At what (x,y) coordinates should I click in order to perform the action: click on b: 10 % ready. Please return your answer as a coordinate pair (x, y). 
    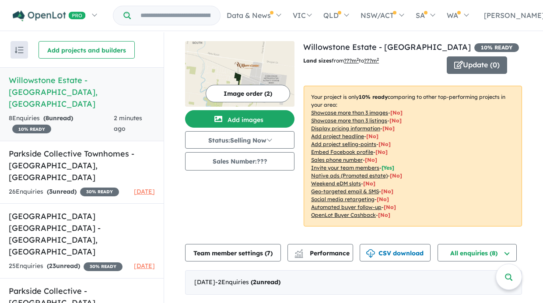
    Looking at the image, I should click on (373, 97).